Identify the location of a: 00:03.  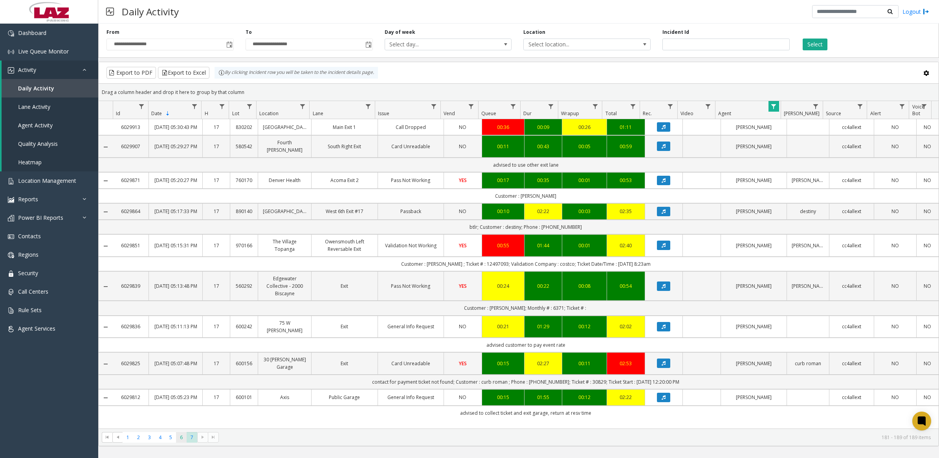
(584, 211).